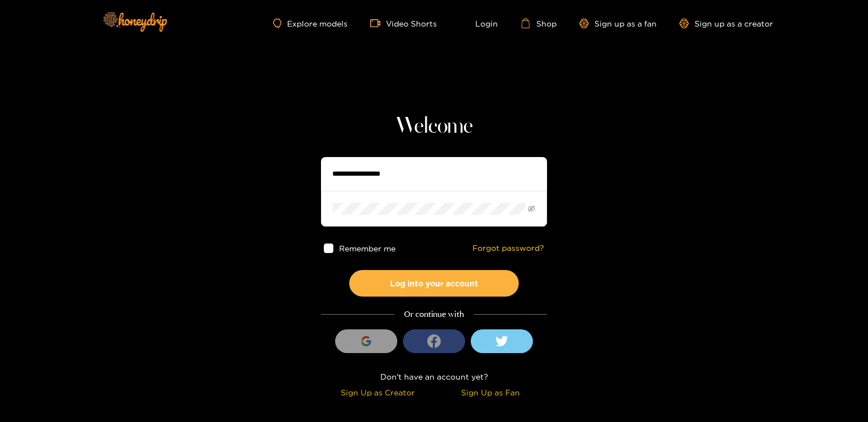 This screenshot has height=422, width=868. What do you see at coordinates (378, 23) in the screenshot?
I see `span: video-camera` at bounding box center [378, 23].